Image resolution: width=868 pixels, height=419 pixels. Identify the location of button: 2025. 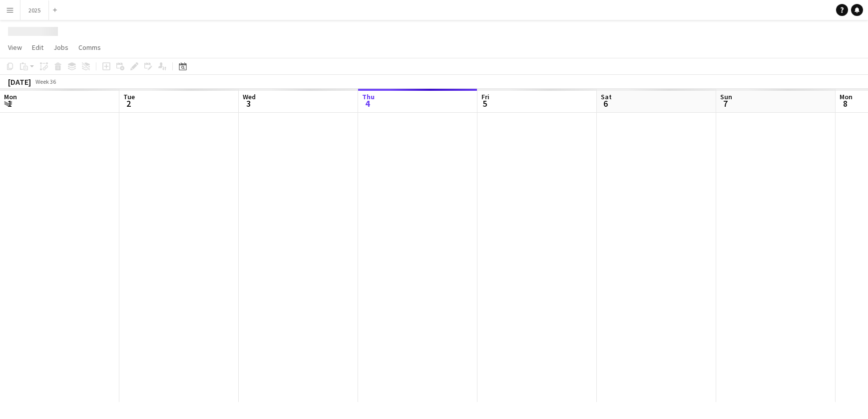
(34, 10).